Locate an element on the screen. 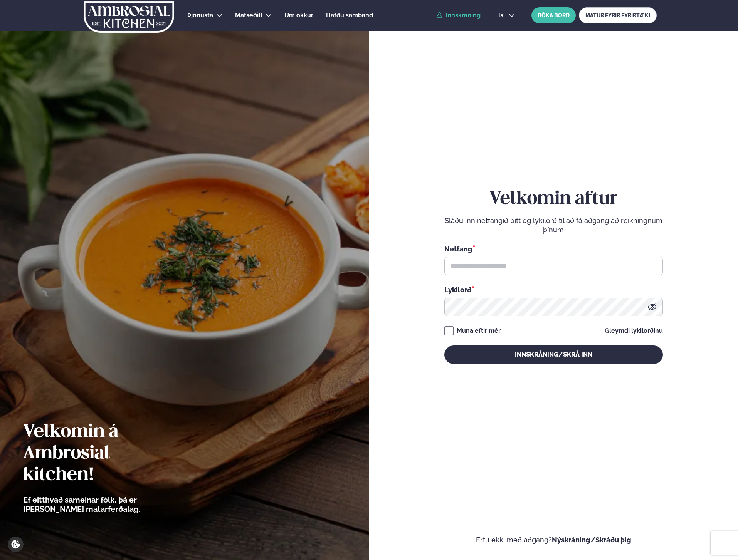 This screenshot has height=560, width=738. p: Sláðu inn netfangið þitt og lykilorð til að fá aðgang að reikningnum þínum is located at coordinates (553, 225).